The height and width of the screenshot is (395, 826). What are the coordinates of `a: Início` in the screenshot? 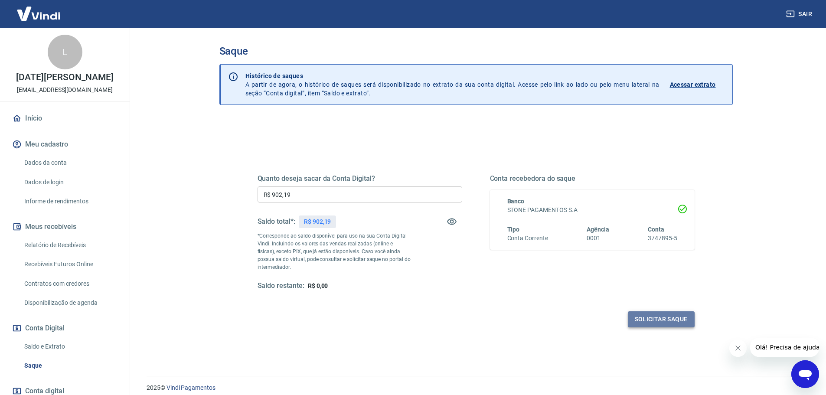 It's located at (65, 118).